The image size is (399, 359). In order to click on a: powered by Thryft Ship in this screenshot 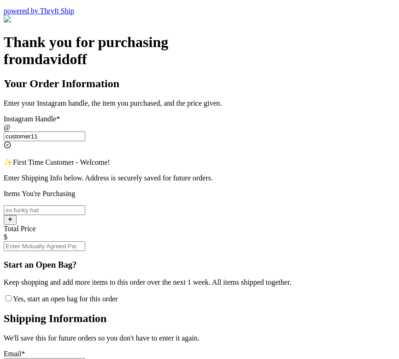, I will do `click(39, 11)`.